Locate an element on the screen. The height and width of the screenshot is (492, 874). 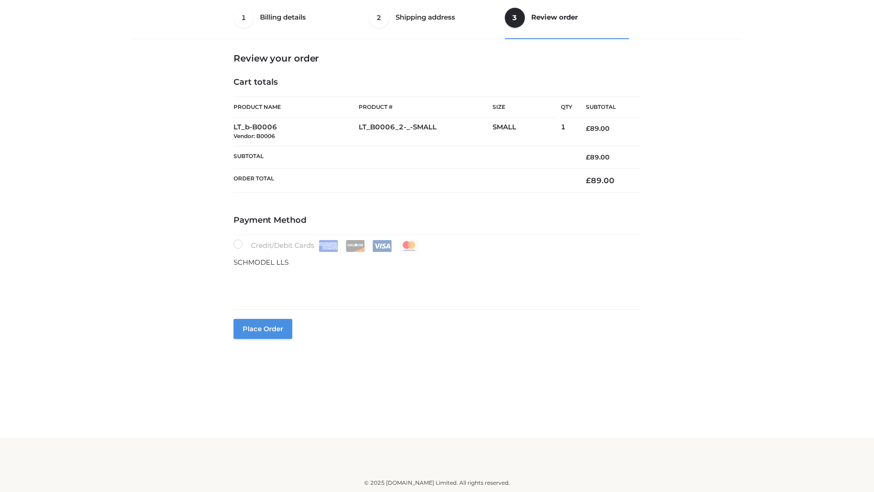
th: Size is located at coordinates (524, 107).